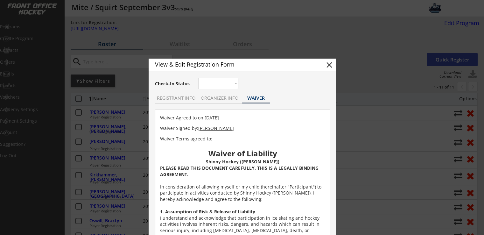 Image resolution: width=484 pixels, height=235 pixels. Describe the element at coordinates (176, 98) in the screenshot. I see `div: REGISTRANT INFO` at that location.